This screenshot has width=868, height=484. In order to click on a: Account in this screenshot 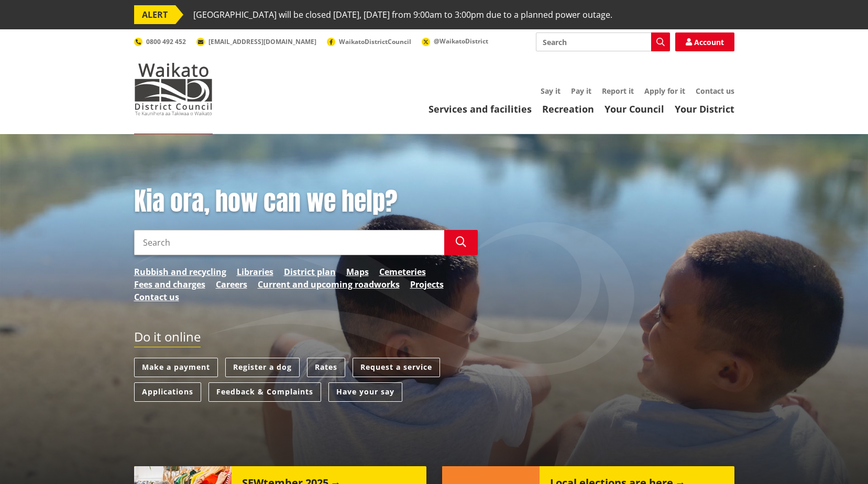, I will do `click(705, 42)`.